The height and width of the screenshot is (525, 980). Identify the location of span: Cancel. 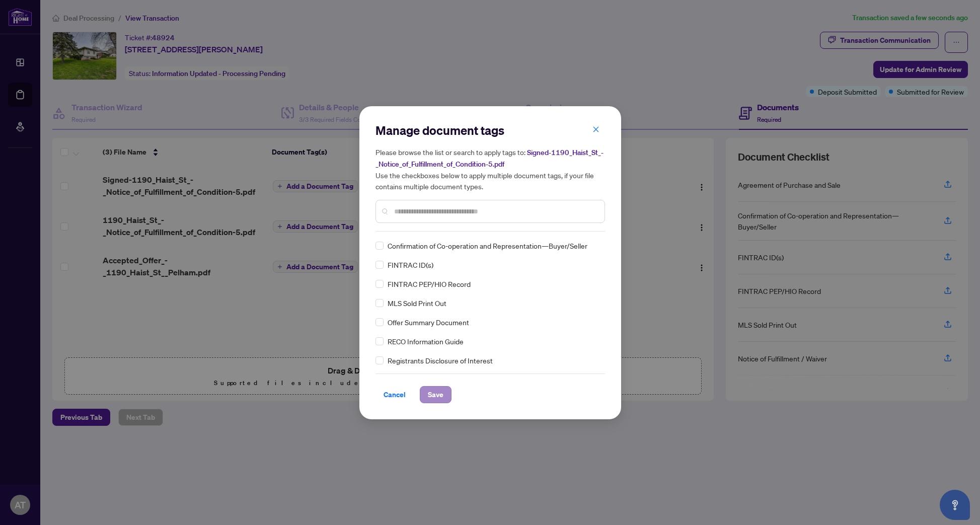
(395, 395).